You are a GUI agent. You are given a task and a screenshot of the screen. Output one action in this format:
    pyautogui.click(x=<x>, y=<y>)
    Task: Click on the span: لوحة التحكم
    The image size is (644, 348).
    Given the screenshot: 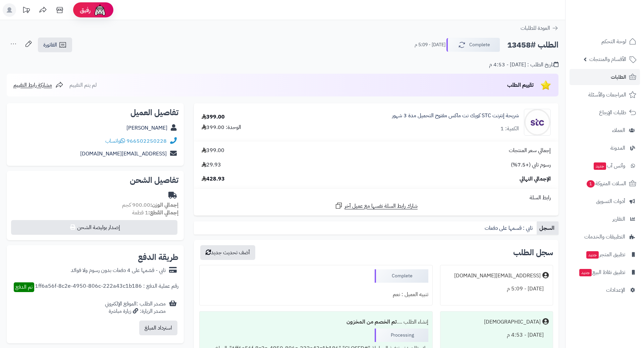 What is the action you would take?
    pyautogui.click(x=614, y=42)
    